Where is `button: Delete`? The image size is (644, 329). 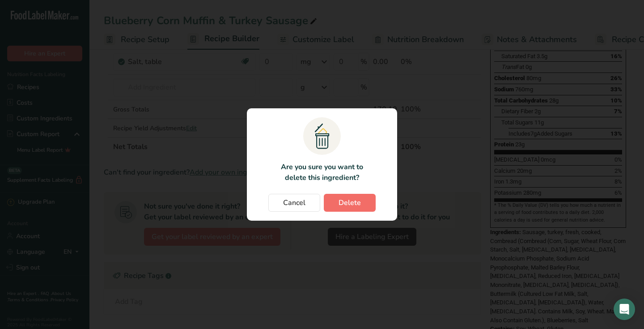 button: Delete is located at coordinates (350, 203).